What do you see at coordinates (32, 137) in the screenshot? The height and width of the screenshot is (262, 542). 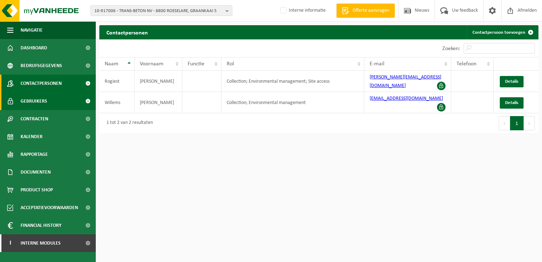 I see `span: Kalender` at bounding box center [32, 137].